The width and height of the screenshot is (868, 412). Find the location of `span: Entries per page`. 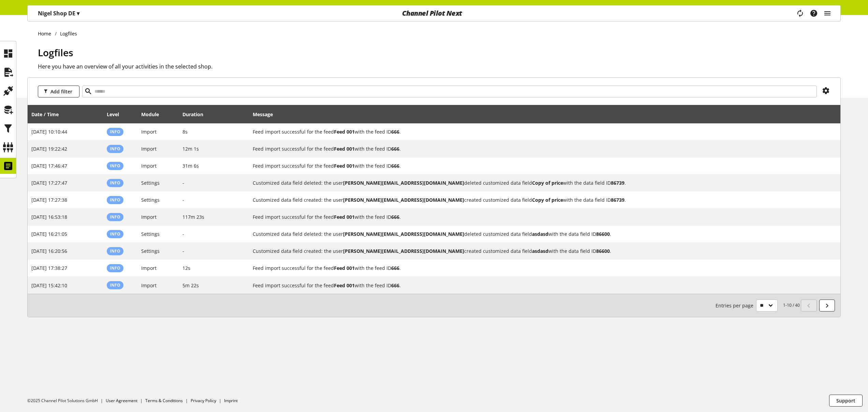

span: Entries per page is located at coordinates (736, 305).